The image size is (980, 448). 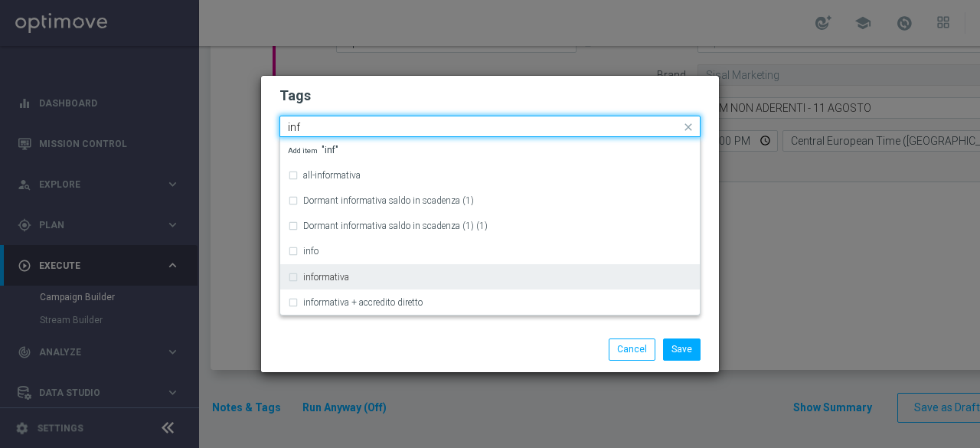 What do you see at coordinates (395, 226) in the screenshot?
I see `label: Dormant informativa saldo in scadenza (1) (1)` at bounding box center [395, 226].